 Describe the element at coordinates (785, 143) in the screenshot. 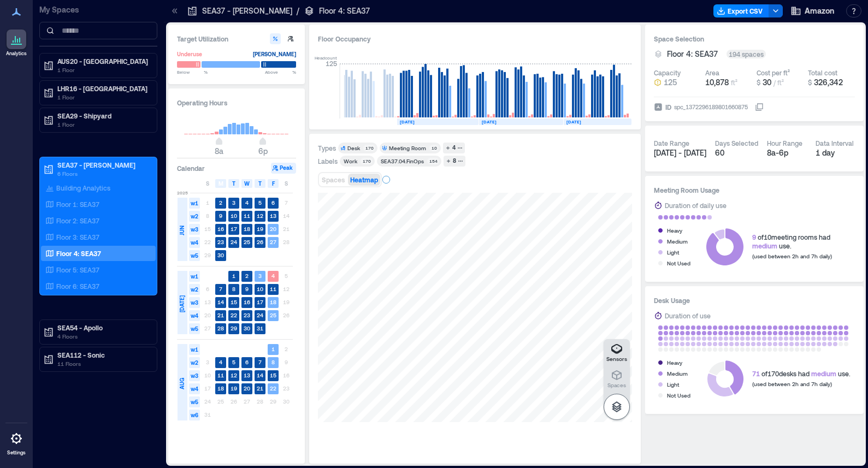

I see `div: Hour Range` at that location.